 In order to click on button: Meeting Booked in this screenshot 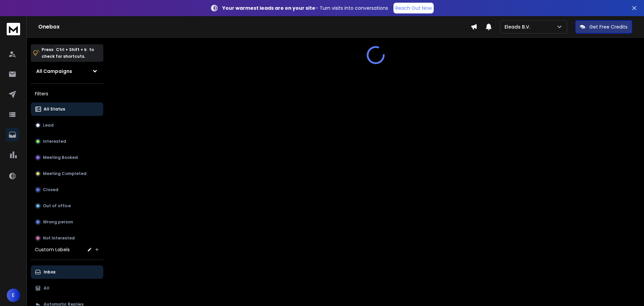, I will do `click(67, 158)`.